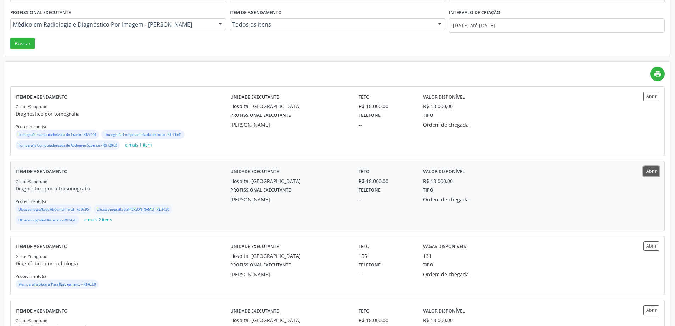 Image resolution: width=675 pixels, height=326 pixels. I want to click on small: Tomografia Computadorizada de Abdomen Superior - R$ 138,63, so click(68, 145).